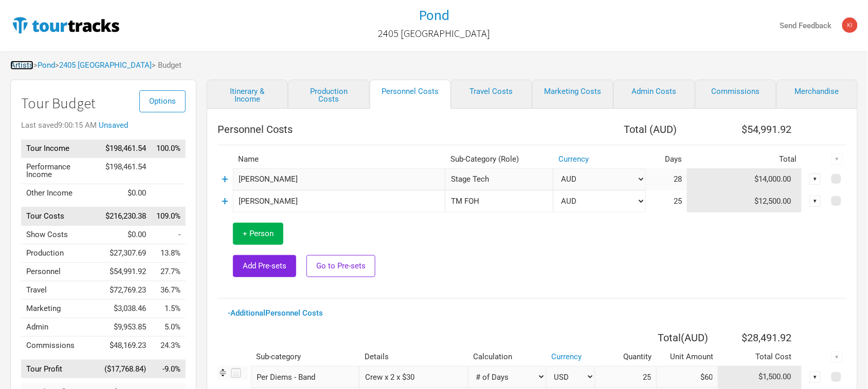 The height and width of the screenshot is (389, 868). Describe the element at coordinates (264, 266) in the screenshot. I see `button: Add Pre-sets` at that location.